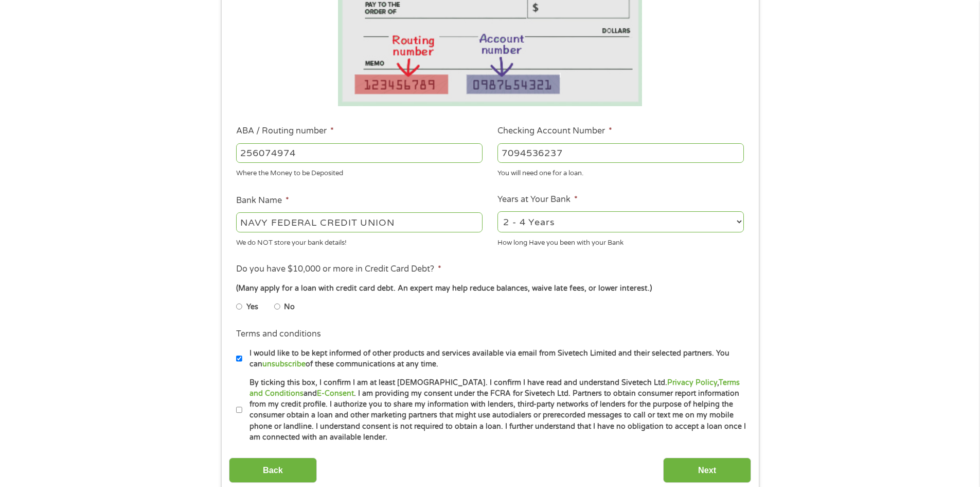 The width and height of the screenshot is (980, 487). What do you see at coordinates (285, 130) in the screenshot?
I see `label: ABA / Routing number` at bounding box center [285, 130].